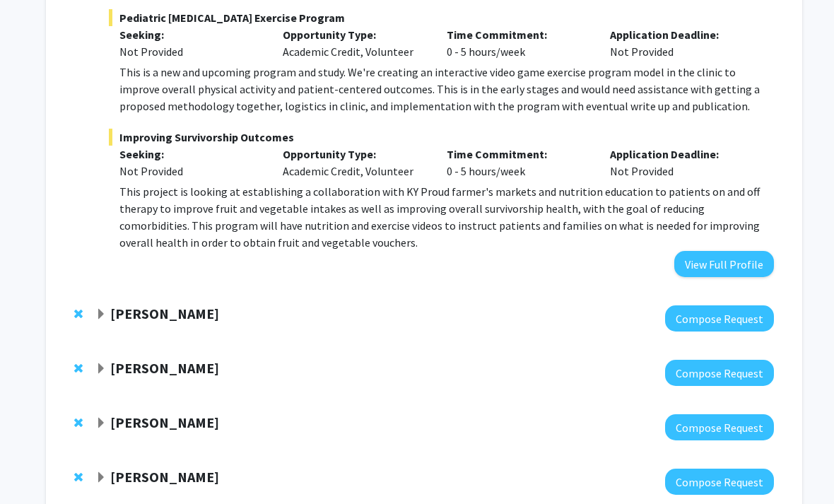  What do you see at coordinates (720, 319) in the screenshot?
I see `button: Compose Request to Kenneth Campbell` at bounding box center [720, 319].